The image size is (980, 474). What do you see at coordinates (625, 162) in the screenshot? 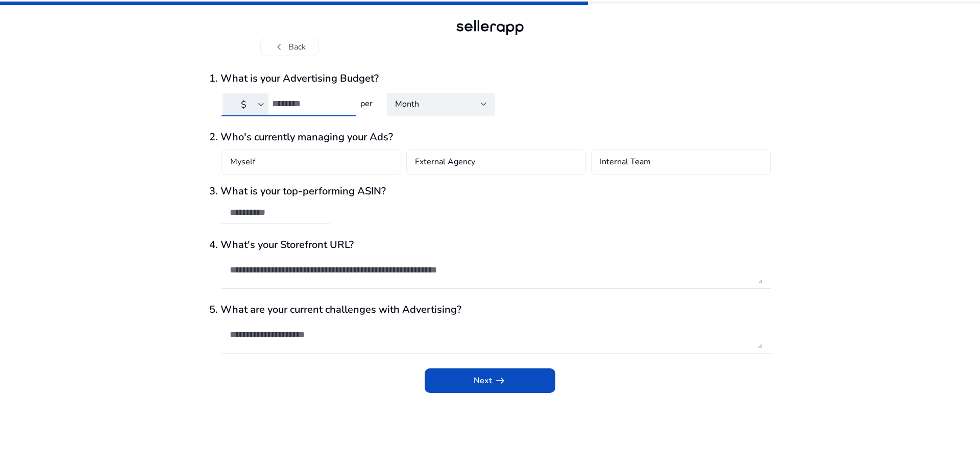
I see `h4: Internal Team` at bounding box center [625, 162].